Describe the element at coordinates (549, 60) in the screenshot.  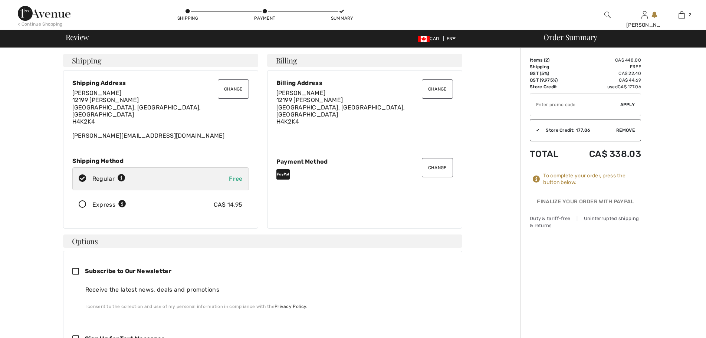
I see `td: Items ( )` at that location.